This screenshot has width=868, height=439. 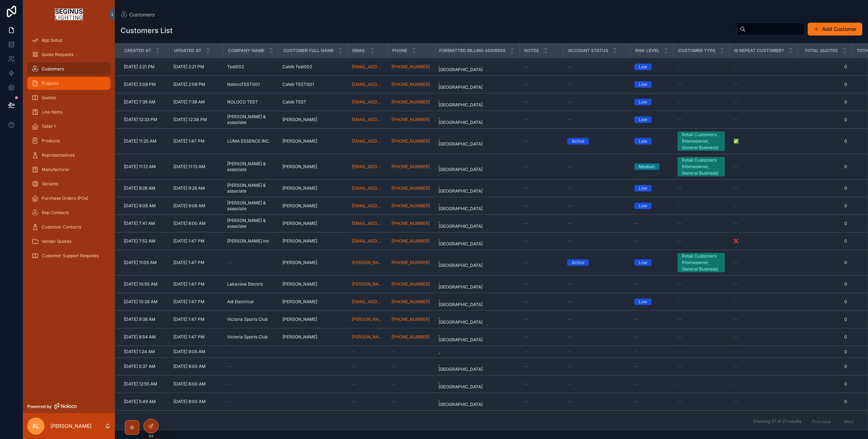 I want to click on a: LUMA ESSENCE INC., so click(x=251, y=141).